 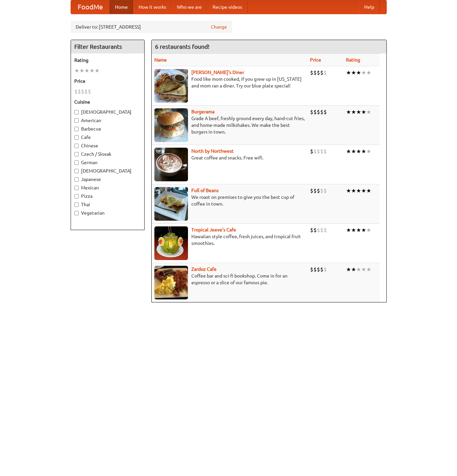 What do you see at coordinates (76, 204) in the screenshot?
I see `input: Thai` at bounding box center [76, 204].